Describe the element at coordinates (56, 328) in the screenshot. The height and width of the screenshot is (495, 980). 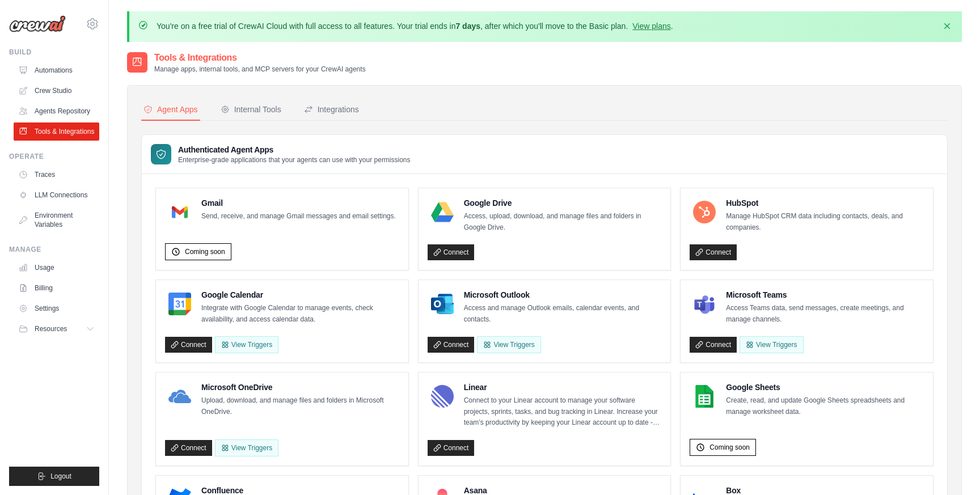
I see `button: Resources` at that location.